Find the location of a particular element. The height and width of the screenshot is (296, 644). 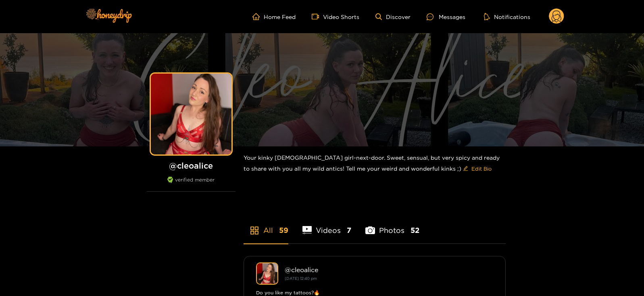

span: 7 is located at coordinates (349, 230).